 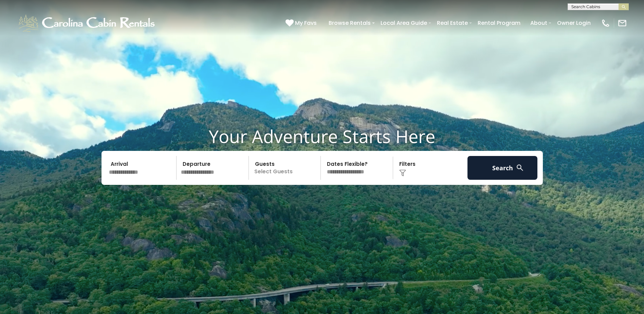 I want to click on span: My Favs, so click(x=306, y=23).